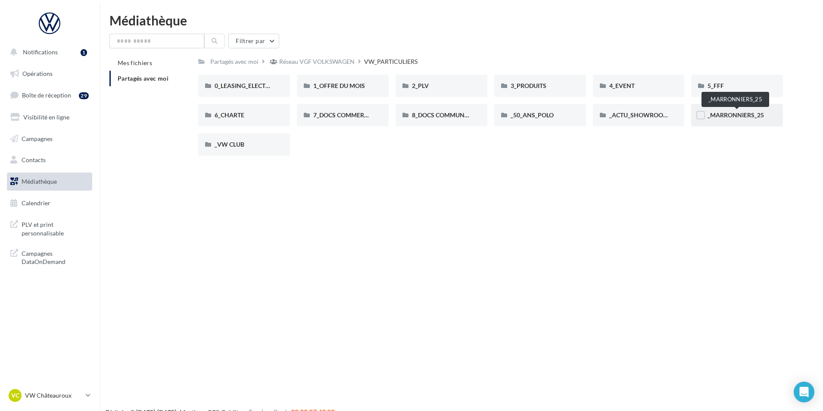  What do you see at coordinates (40, 52) in the screenshot?
I see `span: Notifications` at bounding box center [40, 52].